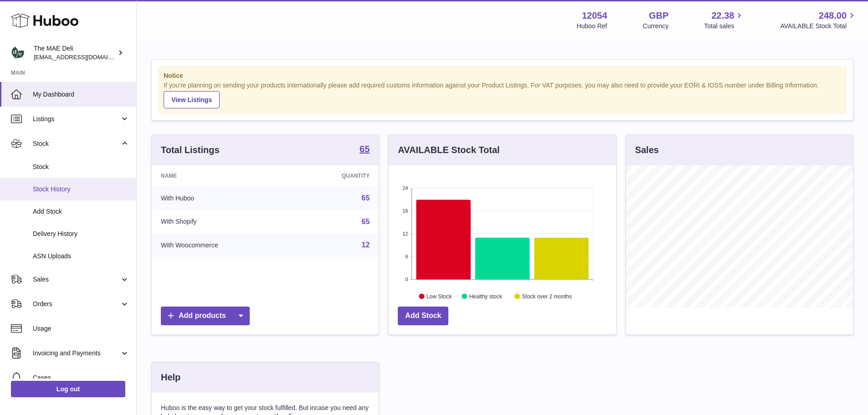  What do you see at coordinates (448, 150) in the screenshot?
I see `h3: AVAILABLE Stock Total` at bounding box center [448, 150].